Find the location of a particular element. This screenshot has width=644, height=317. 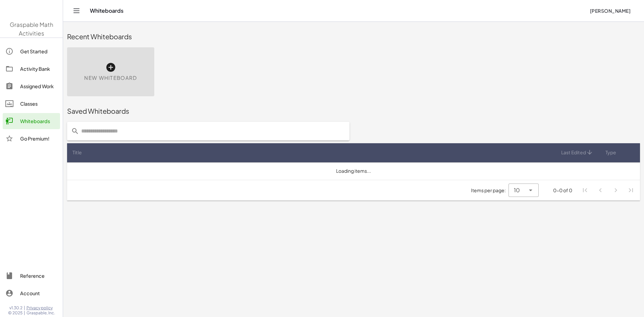

div: Go Premium! is located at coordinates (39, 139).